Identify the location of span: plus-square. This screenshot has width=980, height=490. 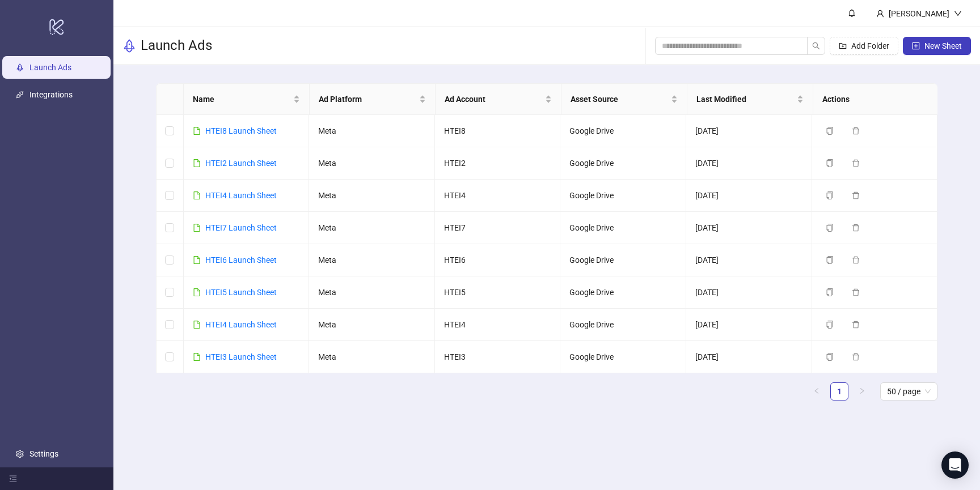
(915, 46).